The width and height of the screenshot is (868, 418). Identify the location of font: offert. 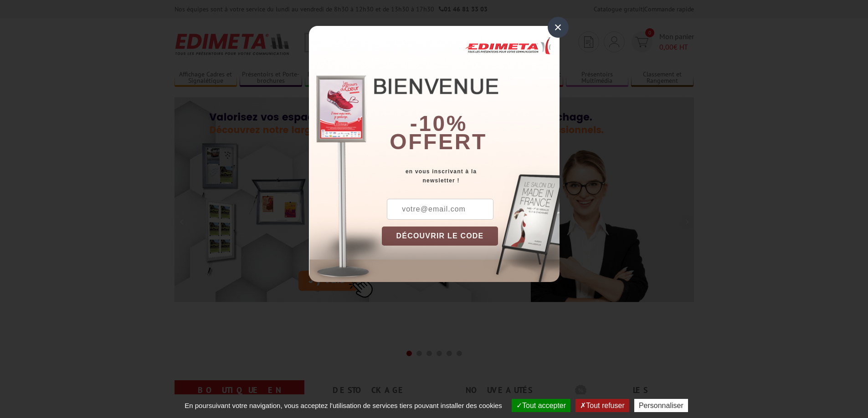
(438, 142).